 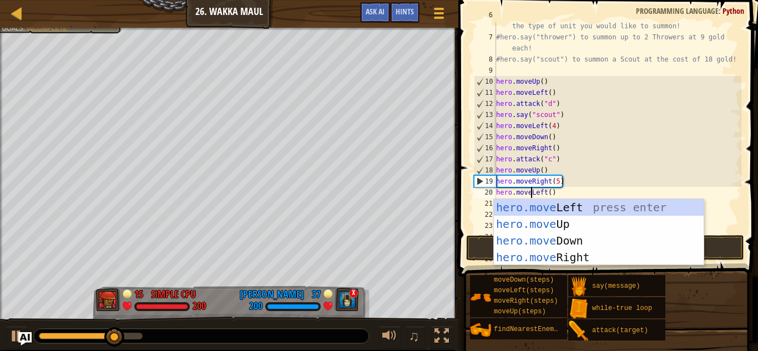 What do you see at coordinates (622, 309) in the screenshot?
I see `span: while-true loop` at bounding box center [622, 309].